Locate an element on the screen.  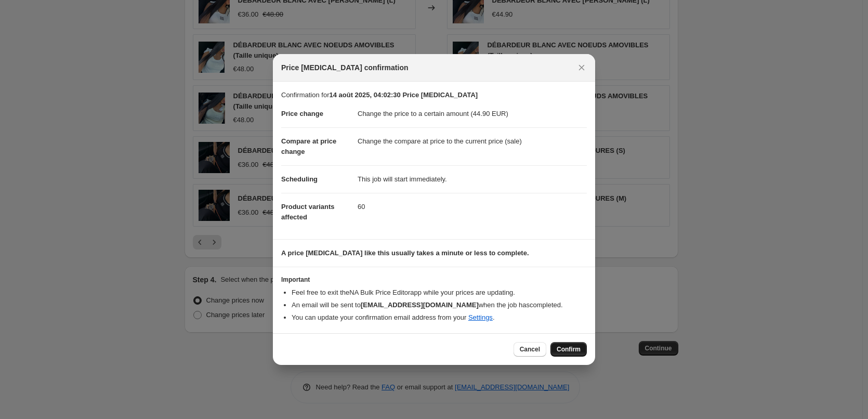
span: Cancel is located at coordinates (530, 349).